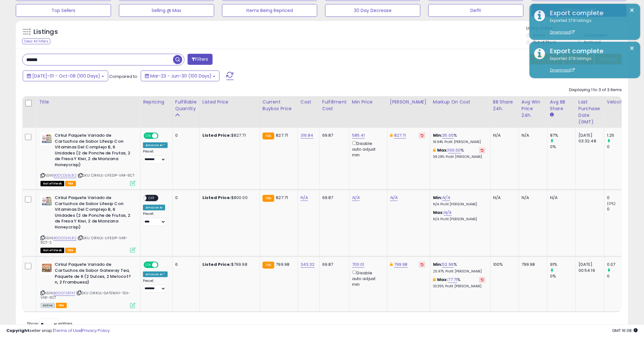  I want to click on img: 41zWycd+nOL._SL40_.jpg, so click(47, 139).